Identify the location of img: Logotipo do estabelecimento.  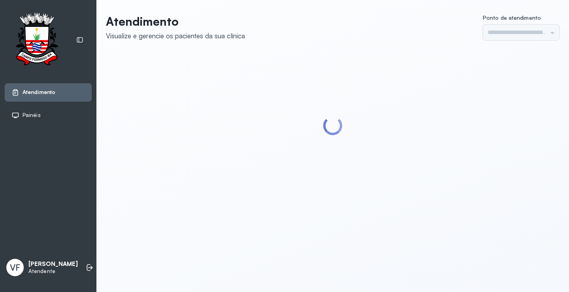
(37, 40).